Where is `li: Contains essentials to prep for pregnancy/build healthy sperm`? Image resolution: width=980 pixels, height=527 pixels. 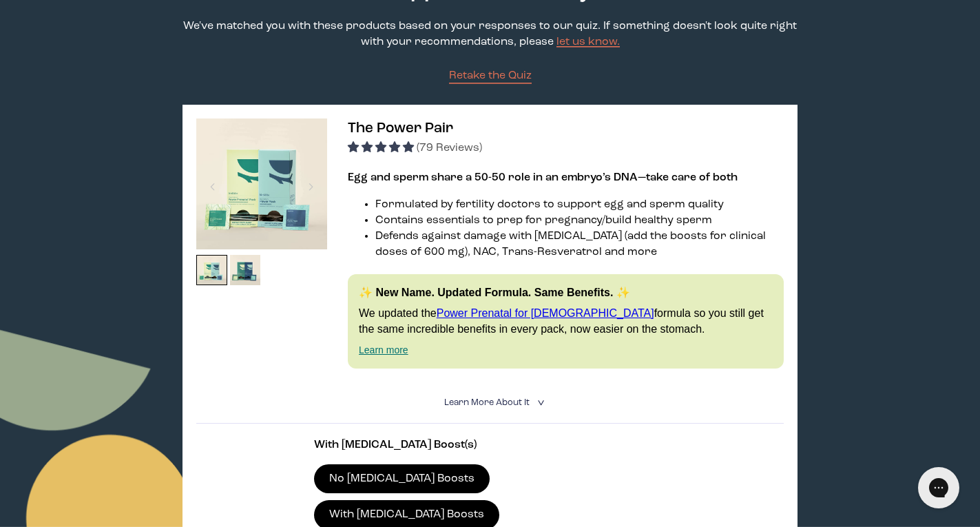
li: Contains essentials to prep for pregnancy/build healthy sperm is located at coordinates (579, 221).